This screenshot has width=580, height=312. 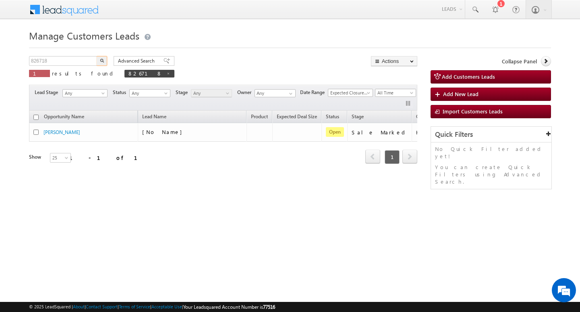 What do you see at coordinates (358, 117) in the screenshot?
I see `a: Stage` at bounding box center [358, 117].